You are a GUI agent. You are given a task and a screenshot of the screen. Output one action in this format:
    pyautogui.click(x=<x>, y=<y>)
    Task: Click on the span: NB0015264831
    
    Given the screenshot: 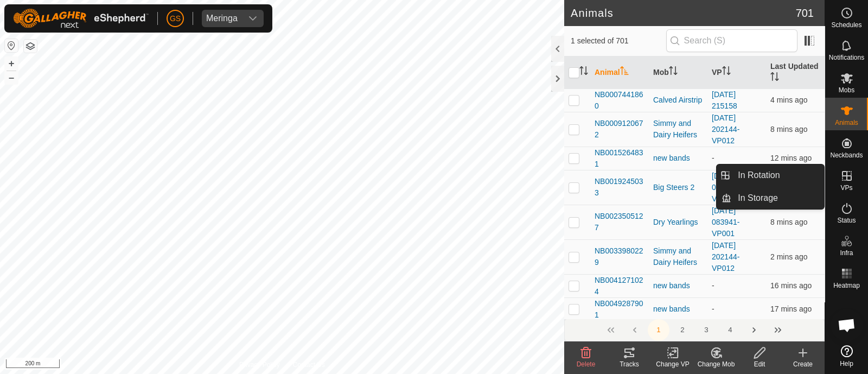 What is the action you would take?
    pyautogui.click(x=620, y=159)
    